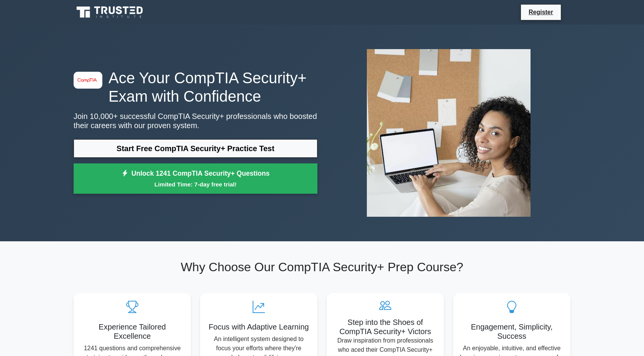 Image resolution: width=644 pixels, height=356 pixels. What do you see at coordinates (512, 332) in the screenshot?
I see `h5: Engagement, Simplicity, Success` at bounding box center [512, 332].